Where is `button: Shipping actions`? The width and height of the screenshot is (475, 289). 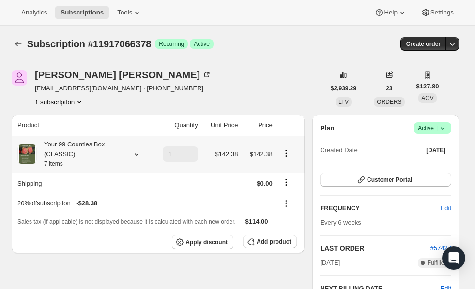
button: Shipping actions is located at coordinates (286, 182).